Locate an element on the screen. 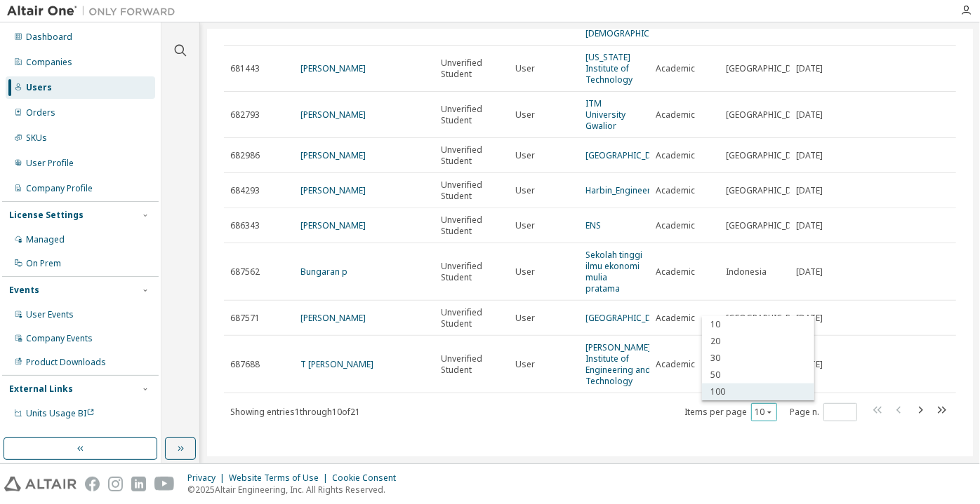 The image size is (980, 504). a: Bungaran p is located at coordinates (323, 272).